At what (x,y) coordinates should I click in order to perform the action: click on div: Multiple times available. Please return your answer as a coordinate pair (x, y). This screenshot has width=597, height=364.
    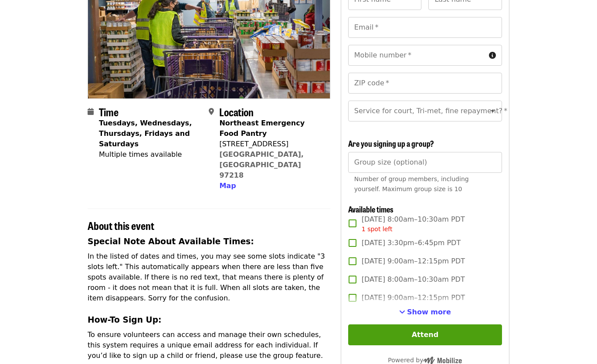
    Looking at the image, I should click on (151, 155).